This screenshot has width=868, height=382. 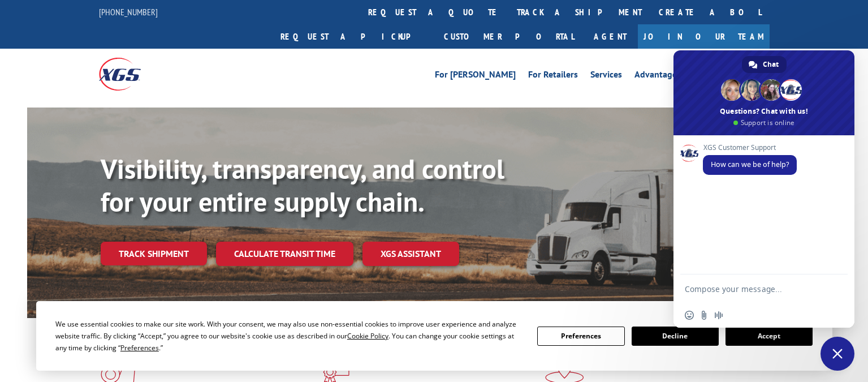 I want to click on a: Customer Portal, so click(x=509, y=36).